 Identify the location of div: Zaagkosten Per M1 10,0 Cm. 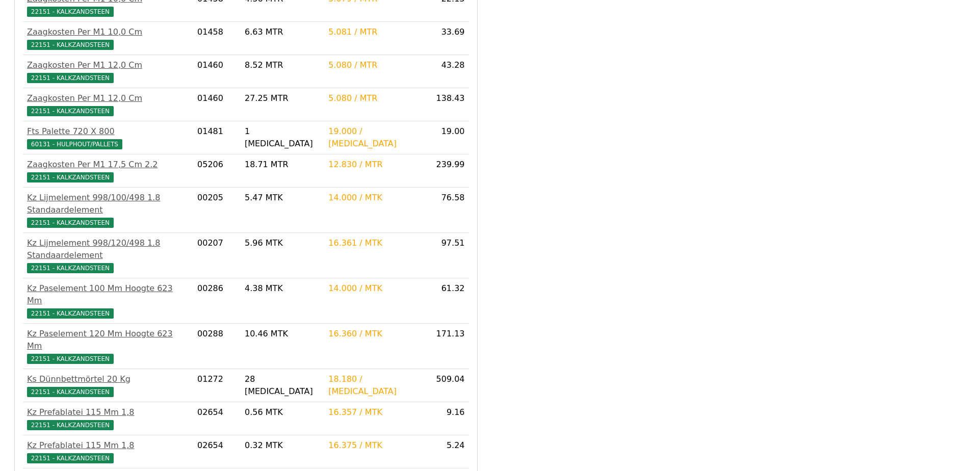
(108, 32).